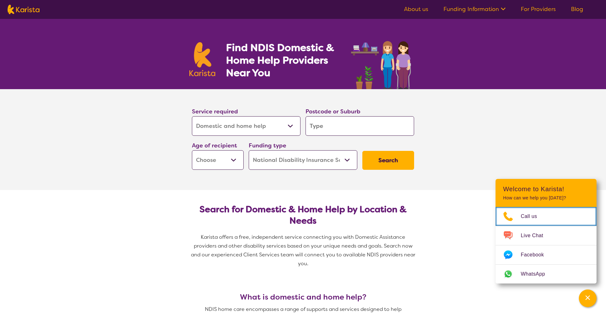  I want to click on h3: What is domestic and home help?, so click(303, 297).